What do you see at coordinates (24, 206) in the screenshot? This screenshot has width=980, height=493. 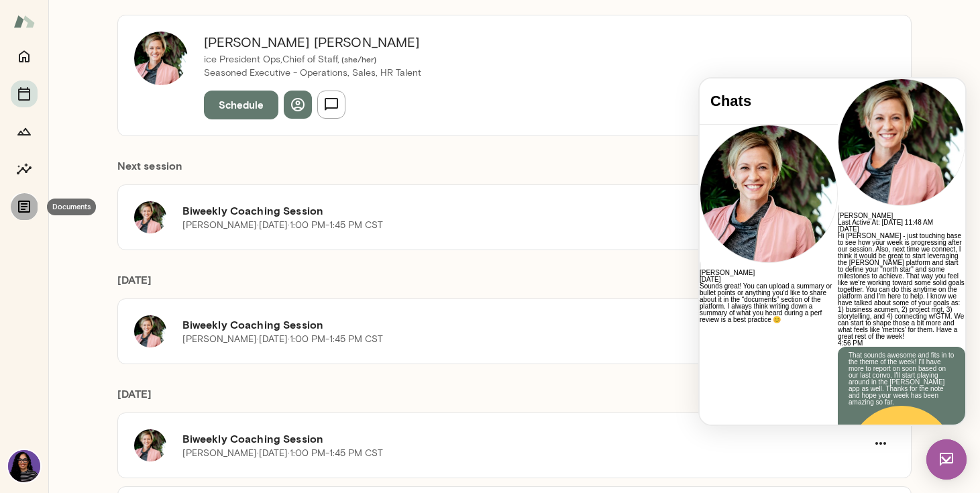 I see `button: Documents` at bounding box center [24, 206].